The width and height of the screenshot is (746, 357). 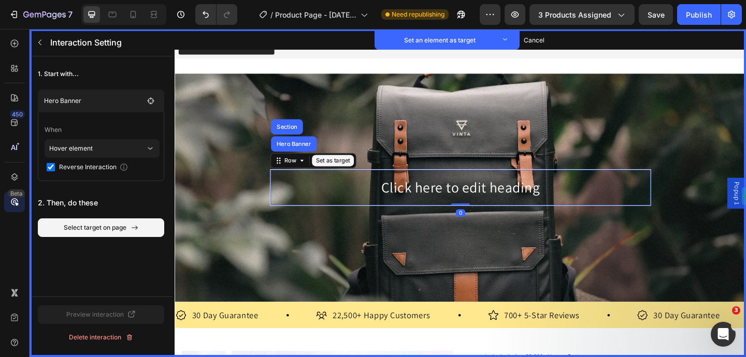 I want to click on div: 0, so click(x=311, y=200).